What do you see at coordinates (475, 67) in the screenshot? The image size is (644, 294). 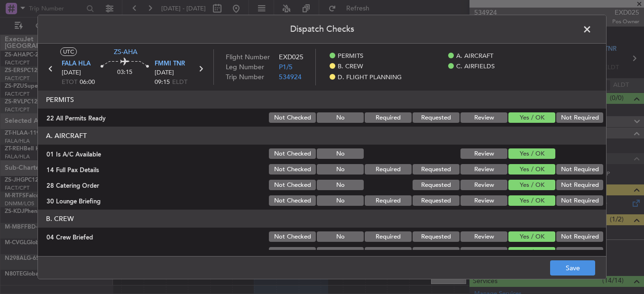 I see `span: C. AIRFIELDS` at bounding box center [475, 67].